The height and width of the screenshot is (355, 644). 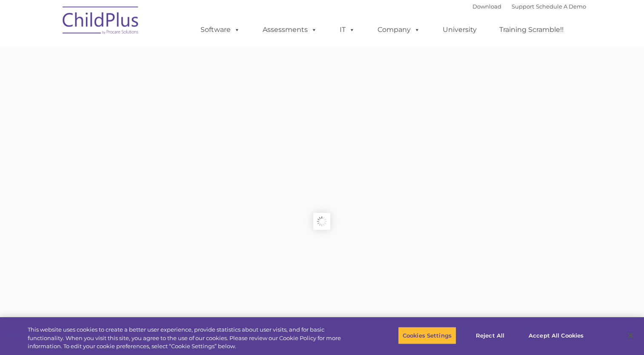 What do you see at coordinates (490, 335) in the screenshot?
I see `button: Reject All` at bounding box center [490, 335].